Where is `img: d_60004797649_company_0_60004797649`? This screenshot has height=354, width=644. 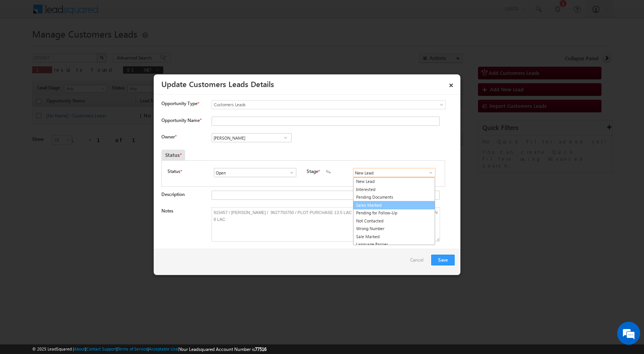
img: d_60004797649_company_0_60004797649 is located at coordinates (23, 45).